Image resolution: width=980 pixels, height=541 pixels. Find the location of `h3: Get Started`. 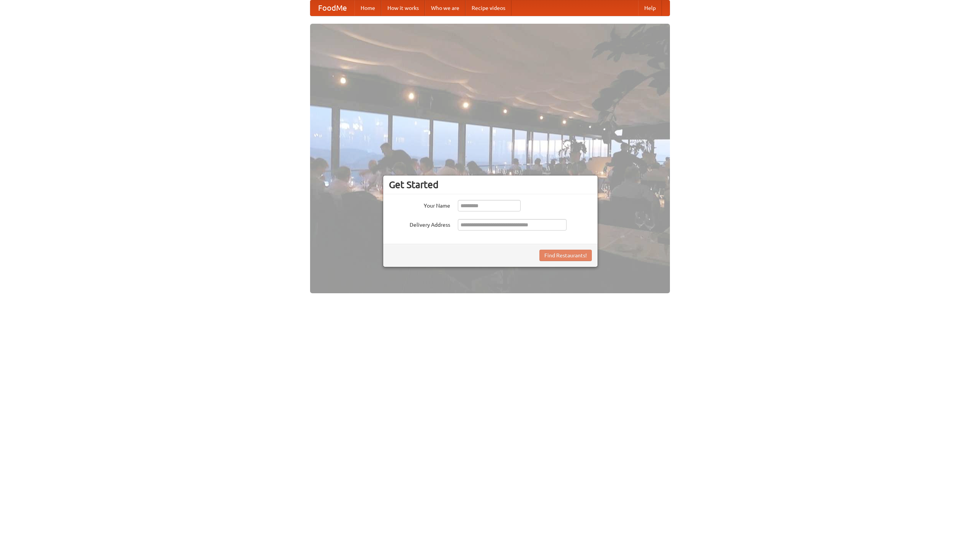

h3: Get Started is located at coordinates (490, 185).